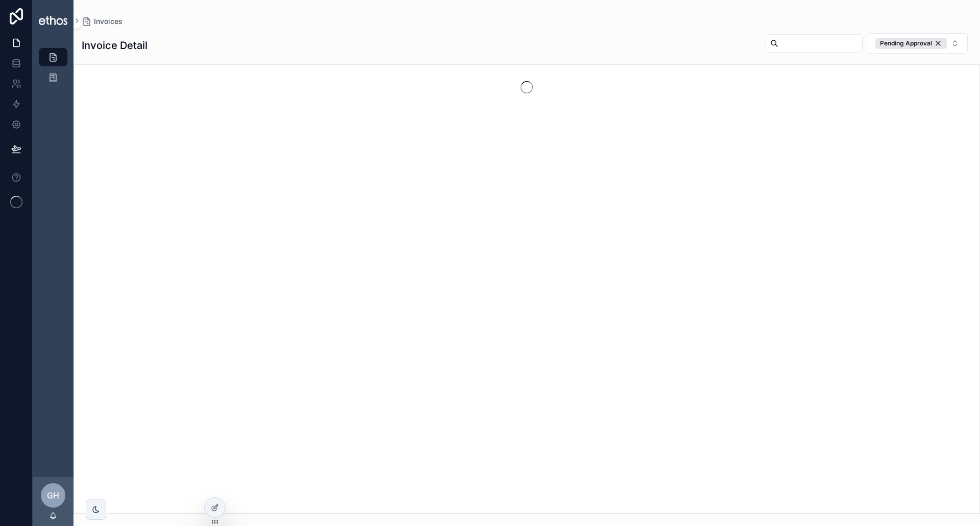  What do you see at coordinates (102, 21) in the screenshot?
I see `a: Invoices` at bounding box center [102, 21].